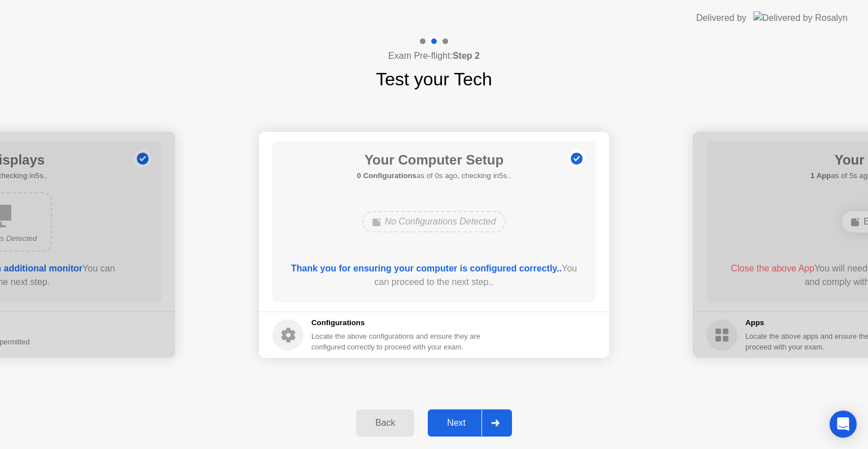  I want to click on button: Back, so click(384, 423).